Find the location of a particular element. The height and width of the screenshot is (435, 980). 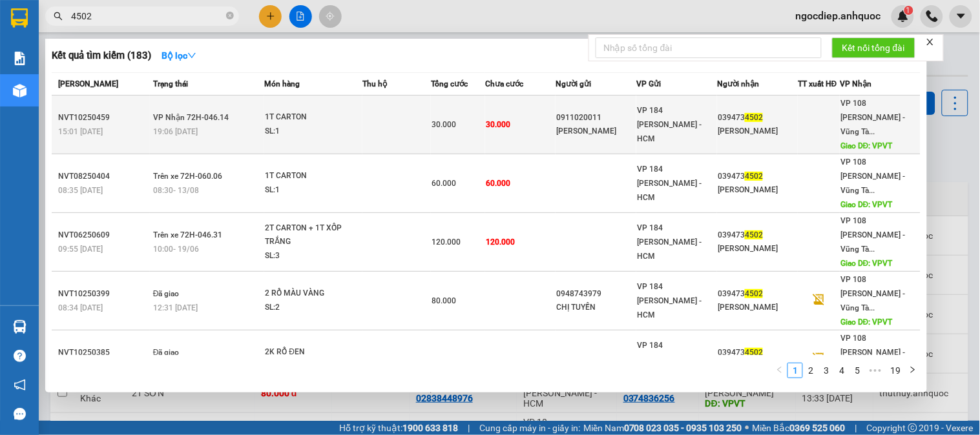

h3: Kết quả tìm kiếm ( 183 ) is located at coordinates (101, 55).